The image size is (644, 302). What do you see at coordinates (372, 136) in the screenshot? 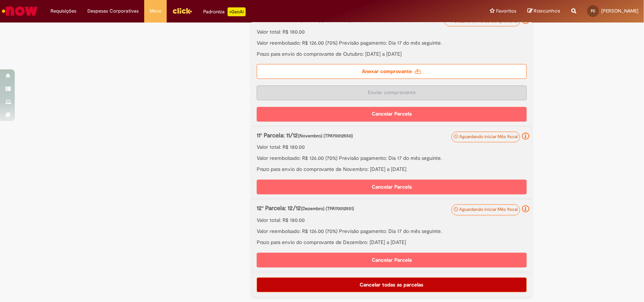
I see `p: 11ª Parcela: 11/12` at bounding box center [372, 136].